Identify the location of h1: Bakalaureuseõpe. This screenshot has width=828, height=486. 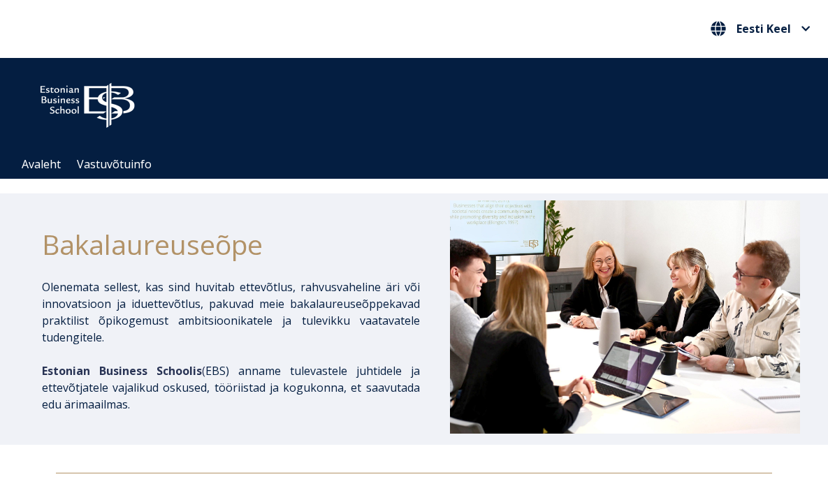
(230, 244).